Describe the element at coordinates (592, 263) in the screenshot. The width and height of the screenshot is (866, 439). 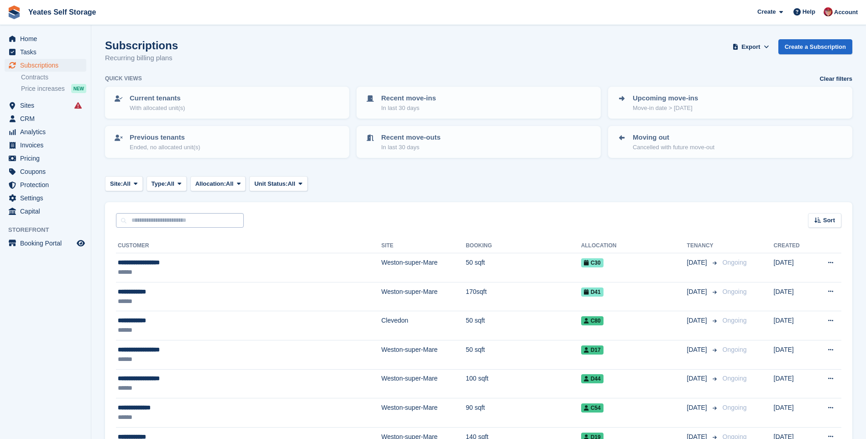
I see `span: C30` at that location.